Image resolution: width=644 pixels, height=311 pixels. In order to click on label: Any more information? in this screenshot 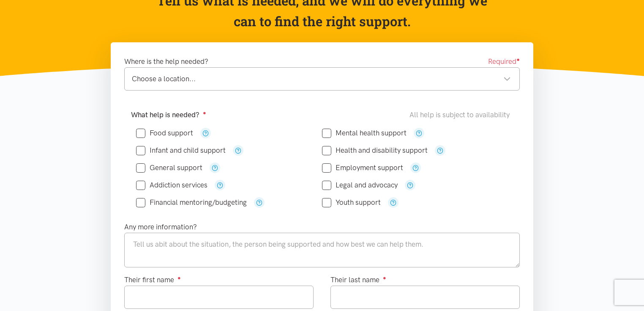, I will do `click(160, 227)`.